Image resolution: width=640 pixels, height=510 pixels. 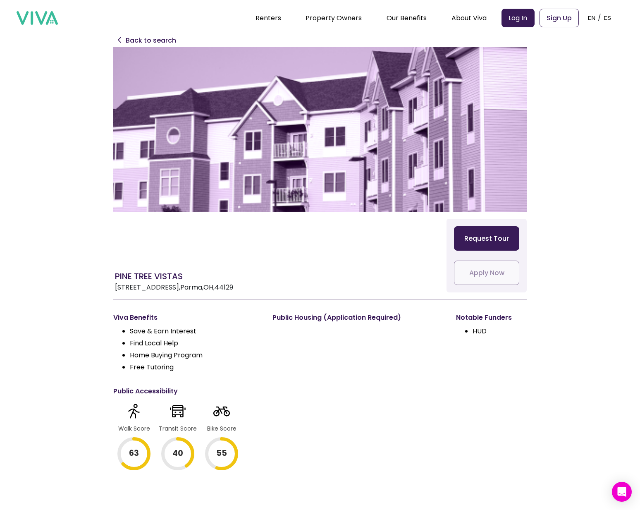 What do you see at coordinates (487, 272) in the screenshot?
I see `button: Apply Now` at bounding box center [487, 272].